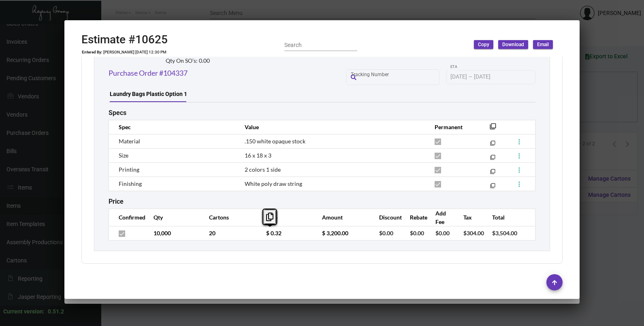  What do you see at coordinates (194, 61) in the screenshot?
I see `h2: Qty On SO’s: 0.00` at bounding box center [194, 61].